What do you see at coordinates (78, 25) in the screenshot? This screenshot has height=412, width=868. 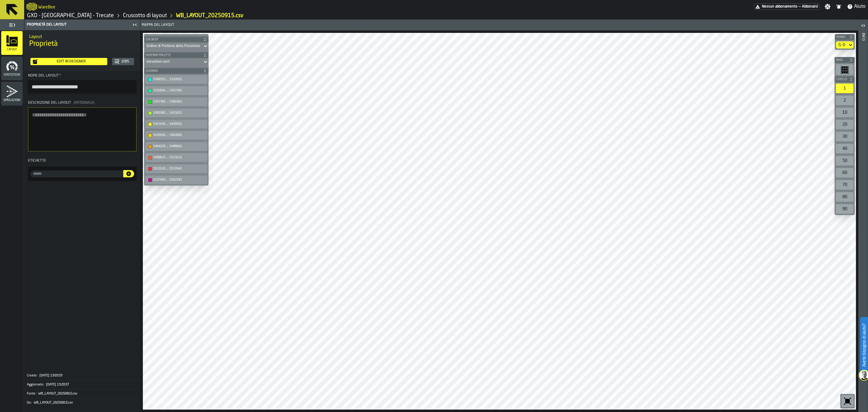 I see `div: Proprietà del layout` at bounding box center [78, 25].